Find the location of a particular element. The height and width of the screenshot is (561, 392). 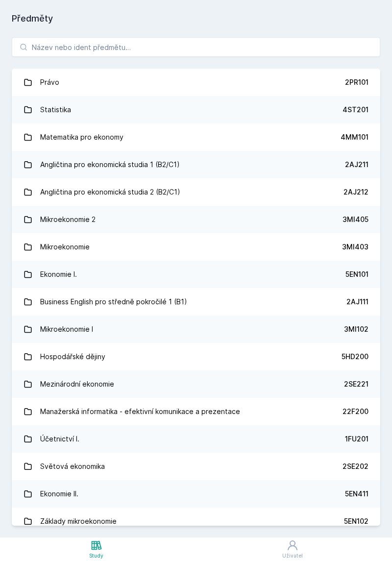

div: 4ST201 is located at coordinates (355, 110).